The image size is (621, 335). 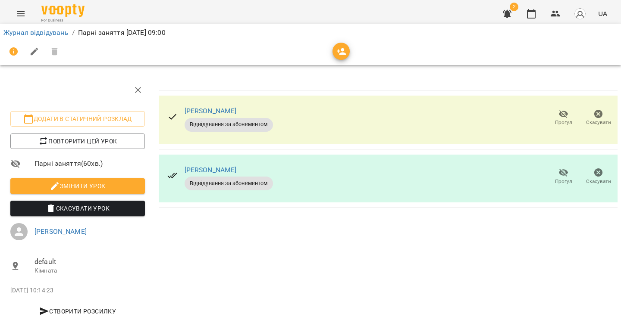 What do you see at coordinates (78, 209) in the screenshot?
I see `span: Скасувати Урок` at bounding box center [78, 209].